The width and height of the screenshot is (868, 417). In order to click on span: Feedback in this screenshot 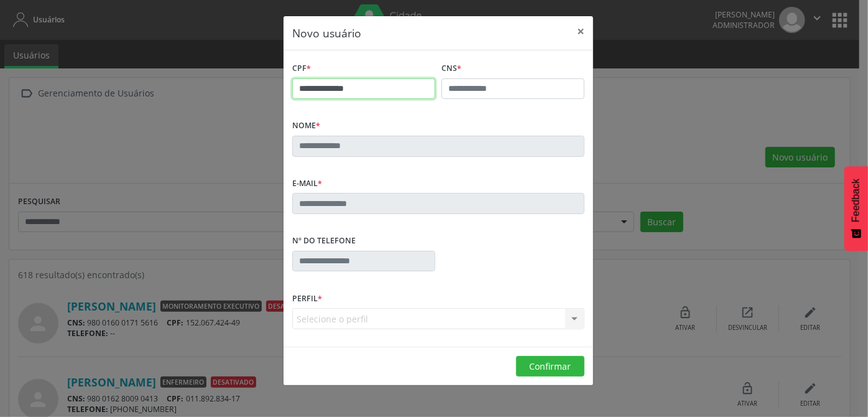, I will do `click(856, 200)`.